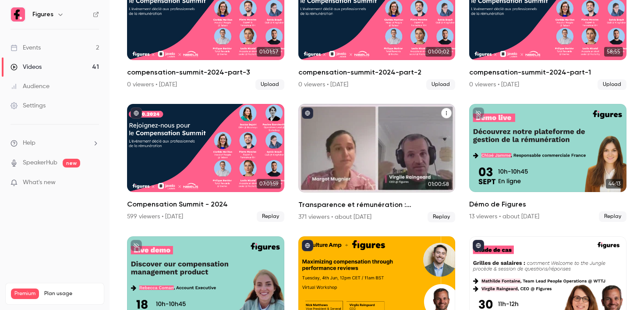 The image size is (644, 310). I want to click on h6: Figures, so click(43, 14).